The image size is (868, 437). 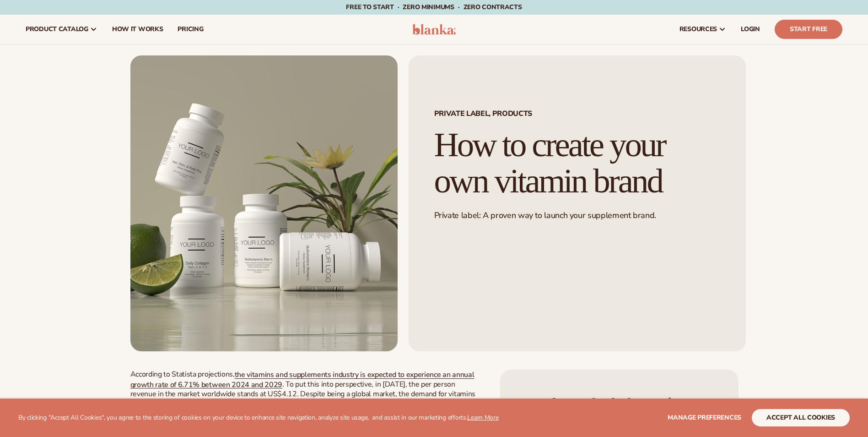 I want to click on p: Private label: A proven way to launch your supplement brand., so click(x=577, y=215).